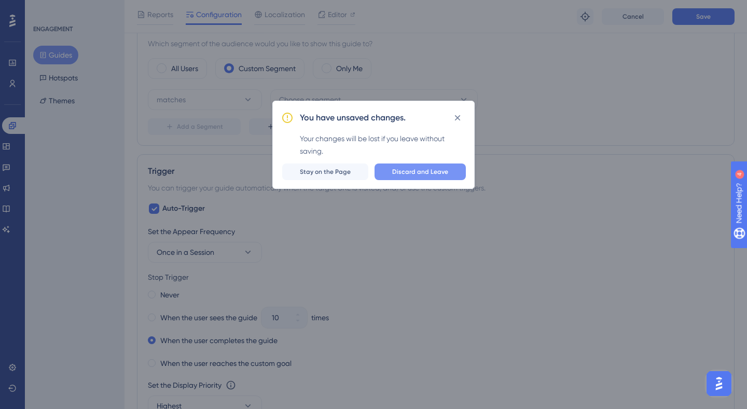 The image size is (747, 409). Describe the element at coordinates (325, 172) in the screenshot. I see `span: Stay on the Page` at that location.